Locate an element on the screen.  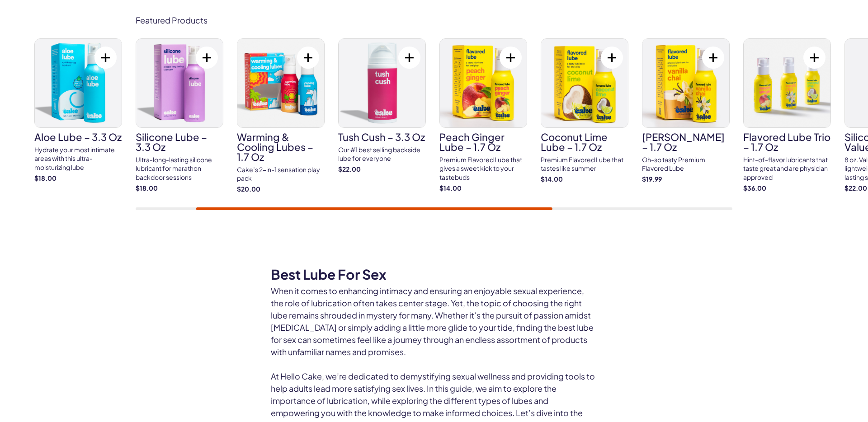
h3: Silicone Lube – 3.3 oz is located at coordinates (180, 142).